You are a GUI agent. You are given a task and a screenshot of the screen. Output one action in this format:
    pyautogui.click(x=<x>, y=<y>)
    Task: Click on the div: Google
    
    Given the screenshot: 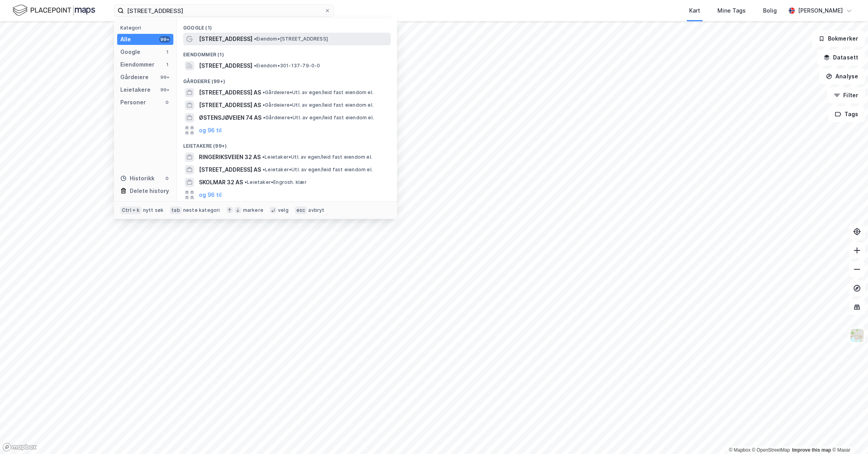 What is the action you would take?
    pyautogui.click(x=130, y=52)
    